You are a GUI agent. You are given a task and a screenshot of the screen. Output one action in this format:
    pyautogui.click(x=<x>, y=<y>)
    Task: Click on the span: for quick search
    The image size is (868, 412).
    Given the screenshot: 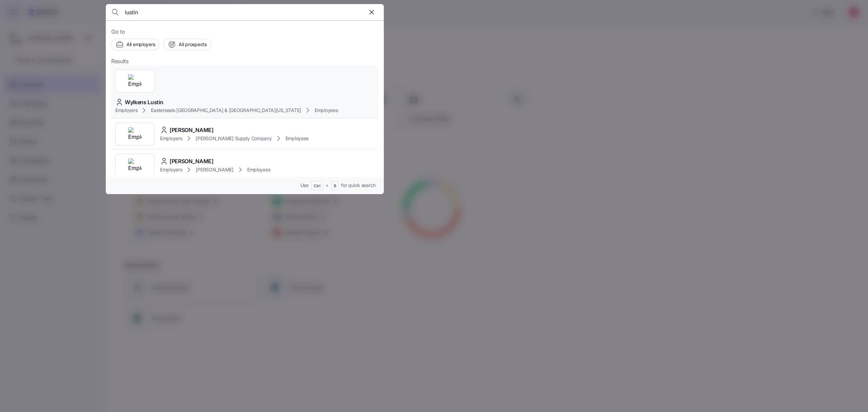 What is the action you would take?
    pyautogui.click(x=359, y=185)
    